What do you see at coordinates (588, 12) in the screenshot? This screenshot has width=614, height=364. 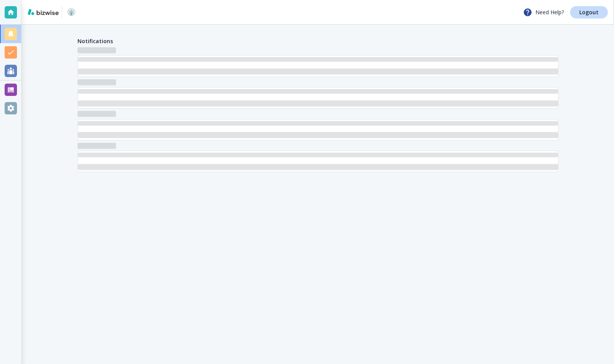 I see `a: Logout` at bounding box center [588, 12].